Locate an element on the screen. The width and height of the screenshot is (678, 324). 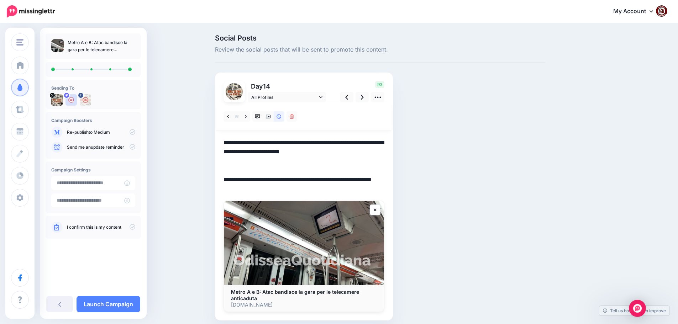
span: Review the social posts that will be sent to promote this content. is located at coordinates (380, 50).